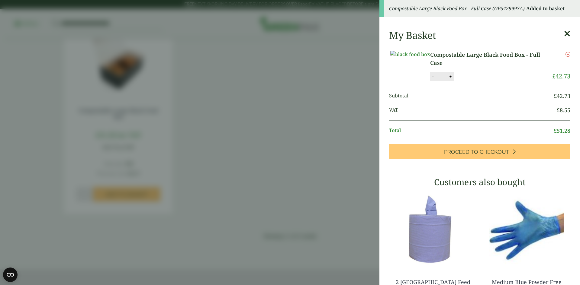 This screenshot has width=580, height=285. Describe the element at coordinates (473, 110) in the screenshot. I see `span: VAT` at that location.